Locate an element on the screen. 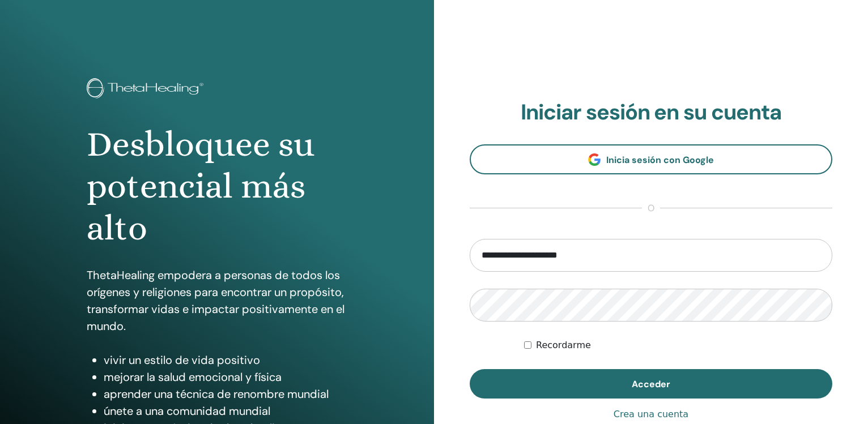 The height and width of the screenshot is (424, 868). button: Acceder is located at coordinates (651, 384).